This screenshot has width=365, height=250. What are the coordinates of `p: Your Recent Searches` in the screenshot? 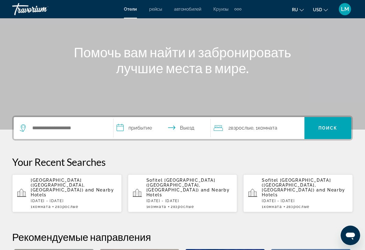 It's located at (182, 162).